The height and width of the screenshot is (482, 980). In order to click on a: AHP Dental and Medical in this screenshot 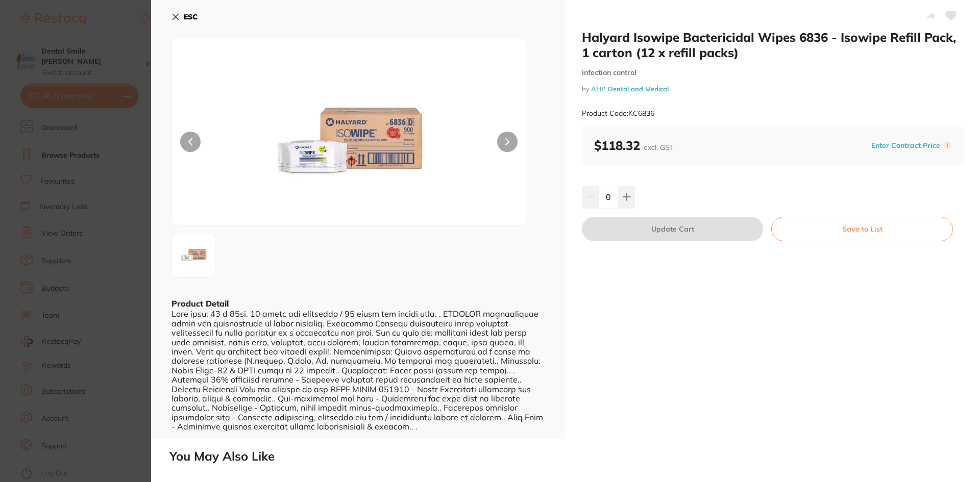, I will do `click(630, 89)`.